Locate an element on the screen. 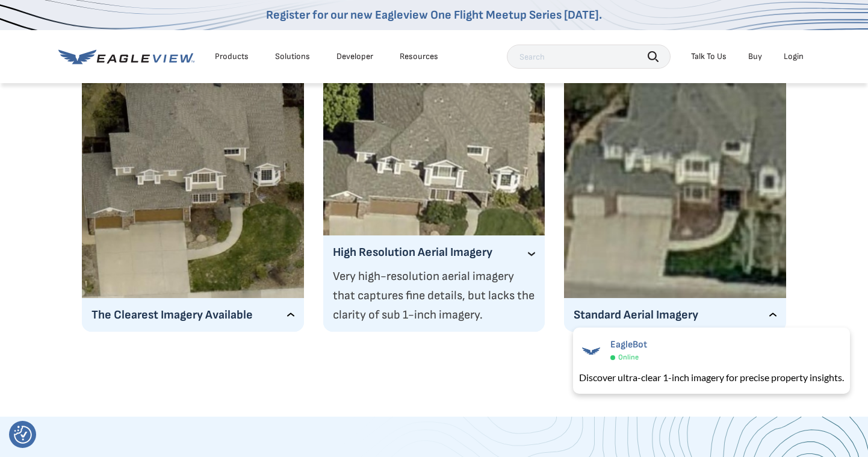  p: The Clearest Imagery Available is located at coordinates (192, 315).